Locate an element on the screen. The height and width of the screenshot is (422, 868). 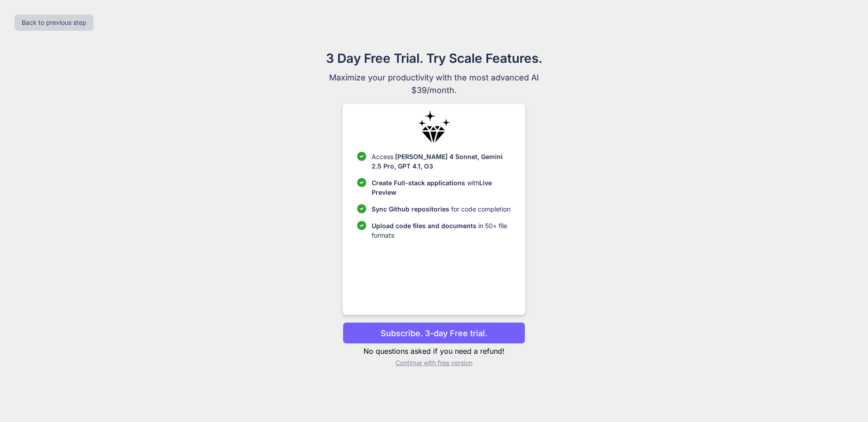
p: Subscribe. 3-day Free trial. is located at coordinates (434, 333).